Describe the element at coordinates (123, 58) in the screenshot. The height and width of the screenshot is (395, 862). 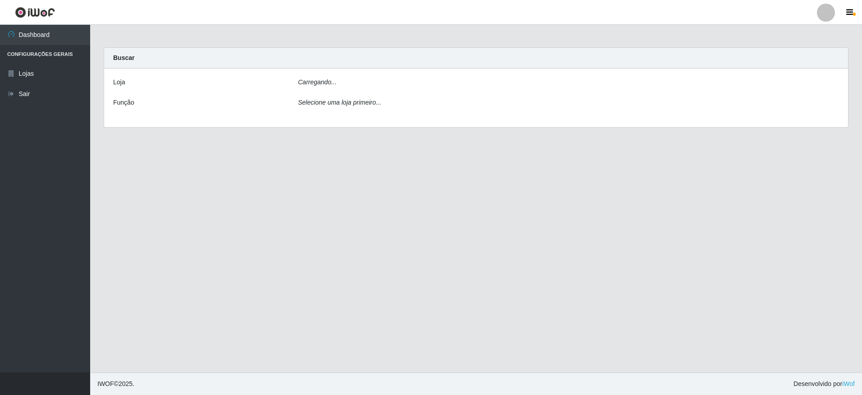
I see `strong: Buscar` at that location.